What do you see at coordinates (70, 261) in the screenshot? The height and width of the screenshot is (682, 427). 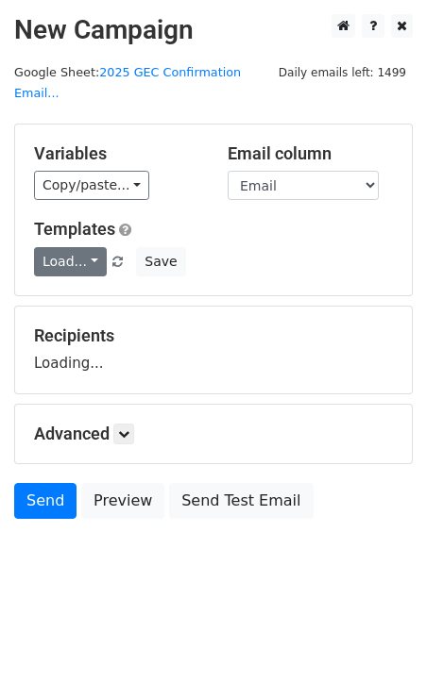 I see `a: Load...` at bounding box center [70, 261].